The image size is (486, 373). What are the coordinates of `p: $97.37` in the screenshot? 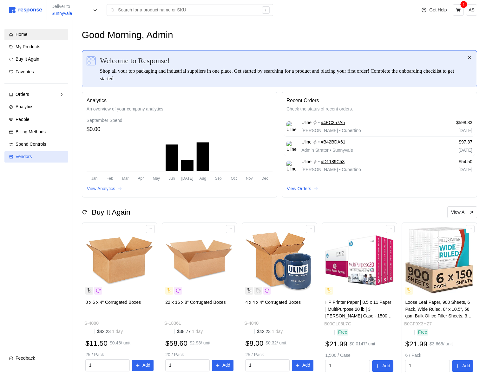 It's located at (451, 142).